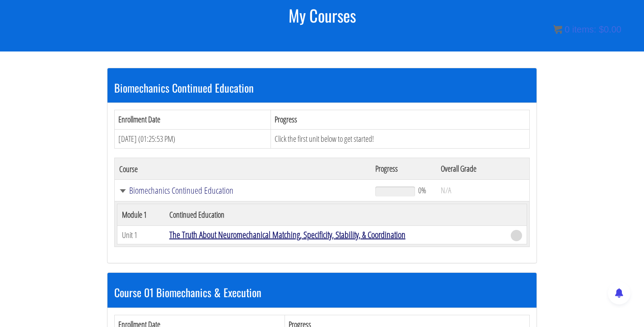  I want to click on img: icon11.png, so click(558, 29).